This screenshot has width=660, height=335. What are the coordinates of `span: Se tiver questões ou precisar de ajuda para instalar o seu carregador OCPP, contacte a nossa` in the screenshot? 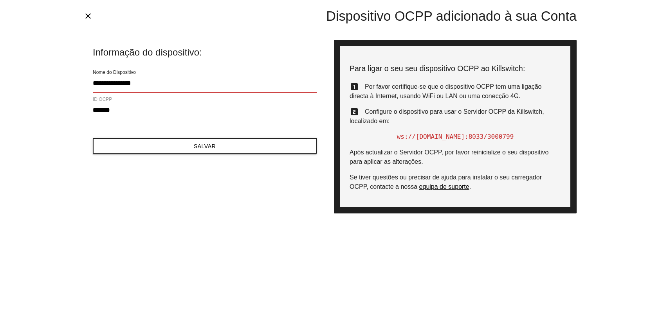 It's located at (445, 182).